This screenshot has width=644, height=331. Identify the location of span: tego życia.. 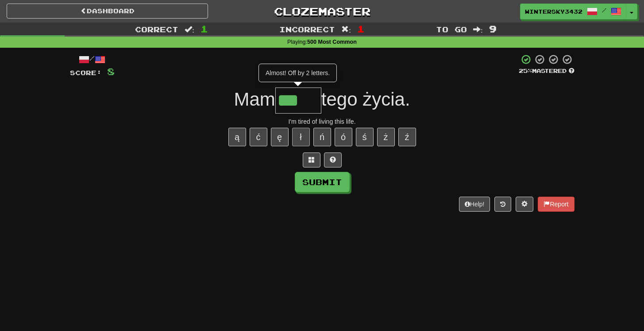
(366, 99).